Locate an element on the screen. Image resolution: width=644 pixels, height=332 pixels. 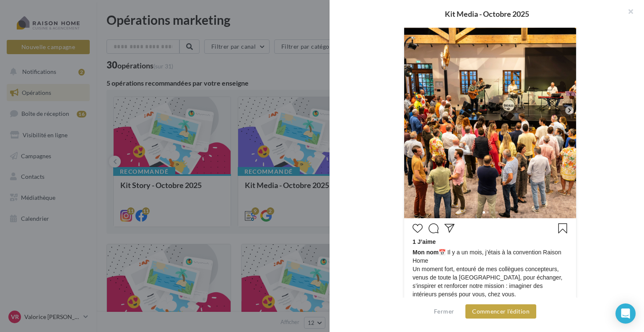
svg: Enregistrer is located at coordinates (563, 228).